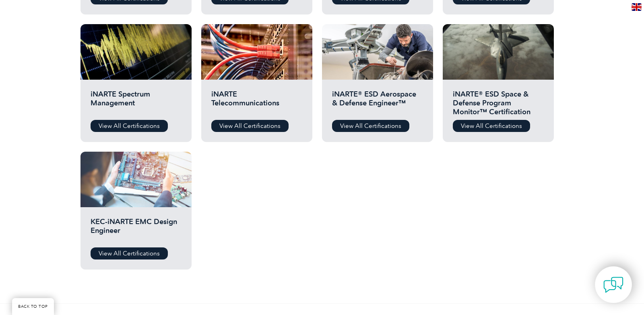 This screenshot has height=315, width=644. I want to click on h2: iNARTE® ESD Space & Defense Program Monitor™ Certification, so click(498, 102).